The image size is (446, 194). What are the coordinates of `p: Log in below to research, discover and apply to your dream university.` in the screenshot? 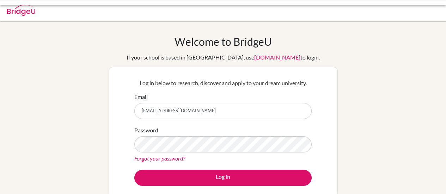 It's located at (223, 83).